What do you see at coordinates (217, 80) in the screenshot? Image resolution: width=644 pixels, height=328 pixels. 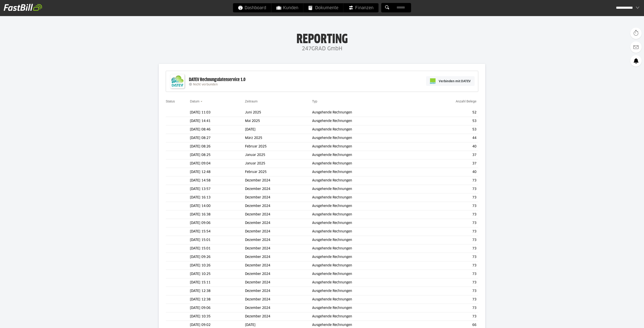 I see `div: DATEV Rechnungsdatenservice 1.0` at bounding box center [217, 80].